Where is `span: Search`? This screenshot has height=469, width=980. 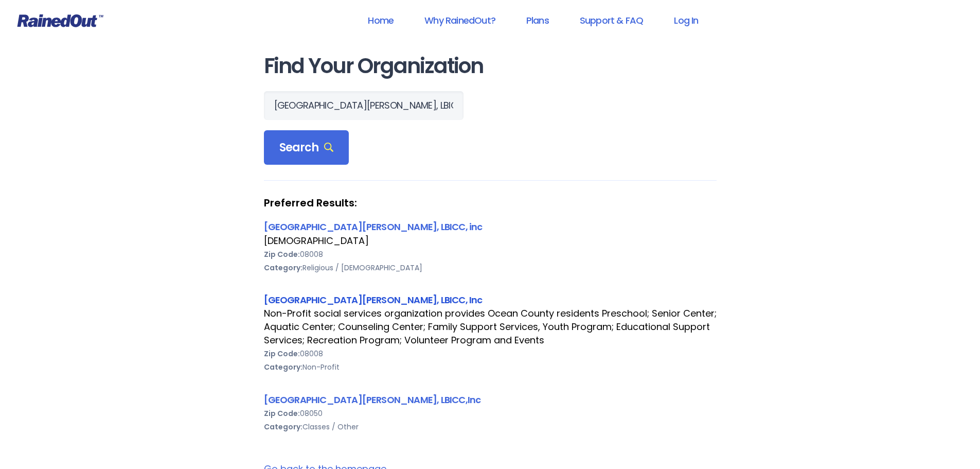
span: Search is located at coordinates (306, 148).